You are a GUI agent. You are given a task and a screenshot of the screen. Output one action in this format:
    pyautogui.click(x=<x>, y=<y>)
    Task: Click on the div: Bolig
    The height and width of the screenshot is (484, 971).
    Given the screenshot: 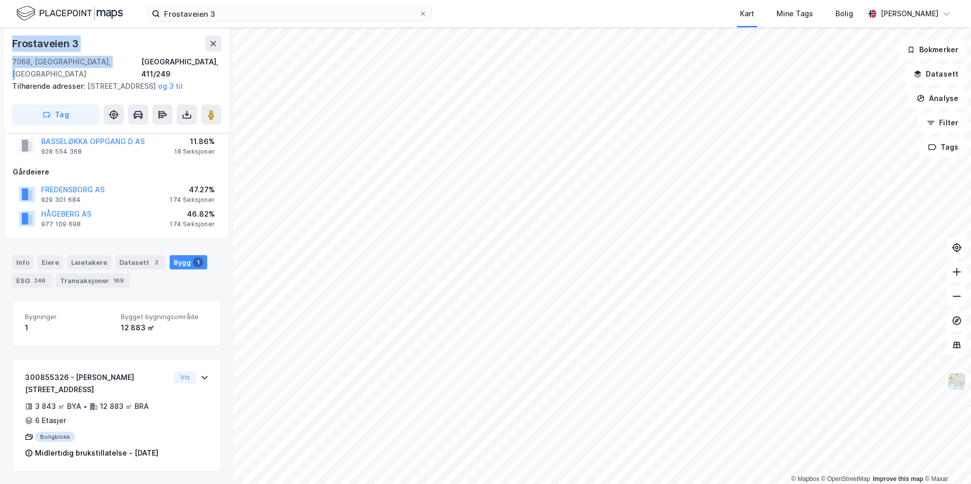 What is the action you would take?
    pyautogui.click(x=844, y=14)
    